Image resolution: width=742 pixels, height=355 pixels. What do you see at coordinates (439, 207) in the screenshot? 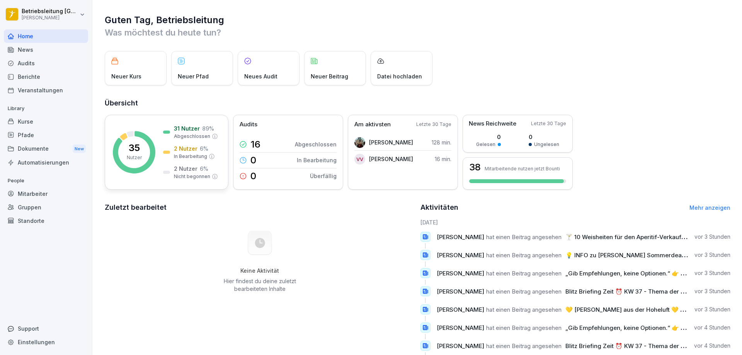
I see `h2: Aktivitäten` at bounding box center [439, 207].